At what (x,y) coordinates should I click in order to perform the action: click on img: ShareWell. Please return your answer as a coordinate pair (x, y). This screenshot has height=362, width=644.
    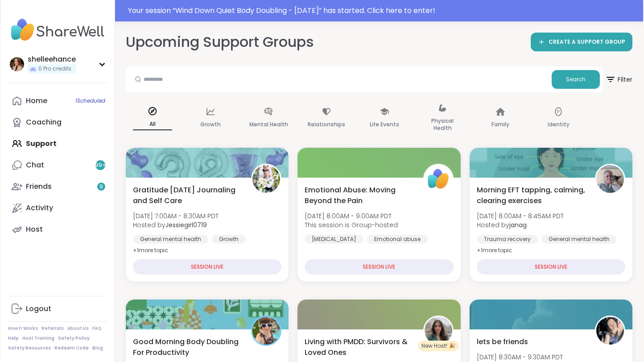
    Looking at the image, I should click on (438, 179).